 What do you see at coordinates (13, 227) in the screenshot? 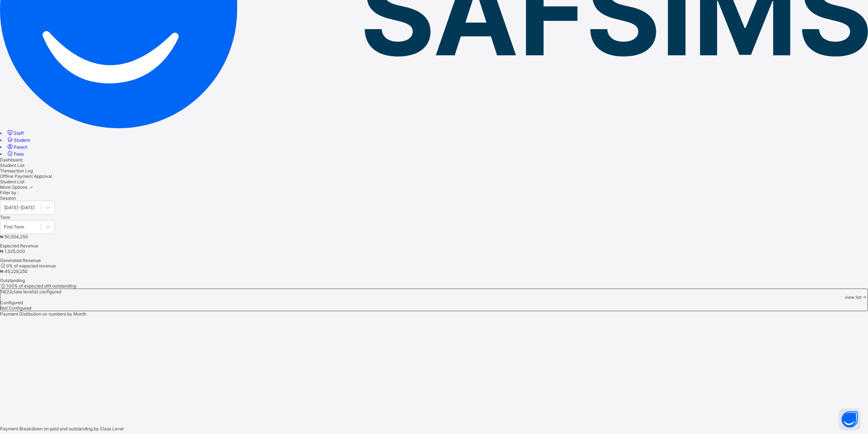
I see `div: First Term` at bounding box center [13, 227].